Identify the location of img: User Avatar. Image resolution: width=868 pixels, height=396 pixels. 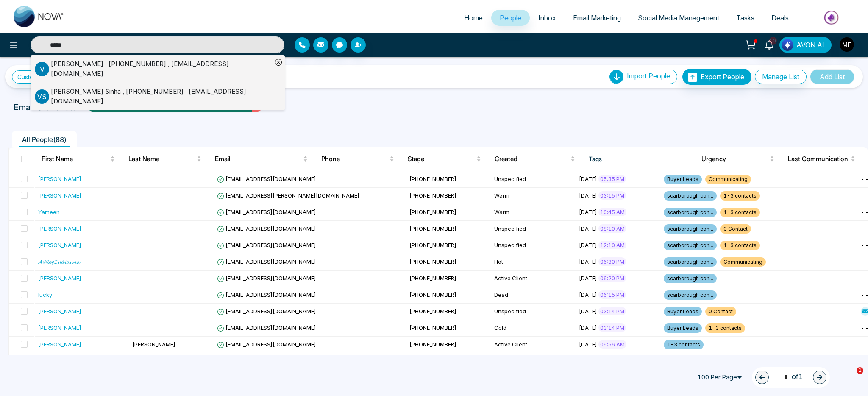
(847, 45).